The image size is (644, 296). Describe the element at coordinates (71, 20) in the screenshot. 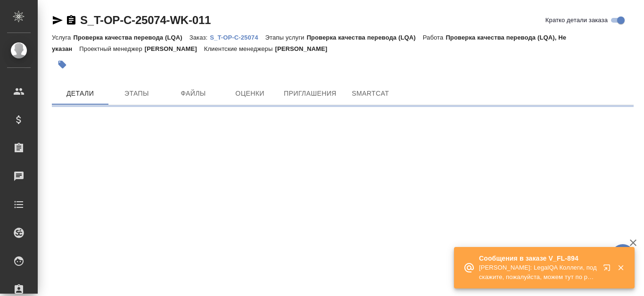

I see `button: Скопировать ссылку` at that location.